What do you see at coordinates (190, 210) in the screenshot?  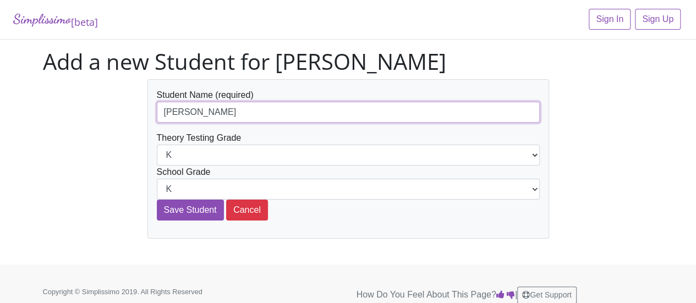 I see `input: Save Student` at bounding box center [190, 210].